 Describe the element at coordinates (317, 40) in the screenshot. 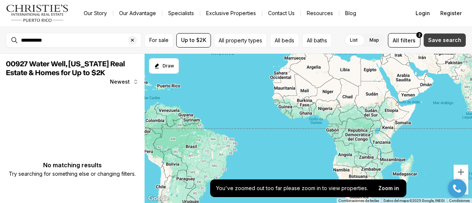

I see `button: All baths` at that location.